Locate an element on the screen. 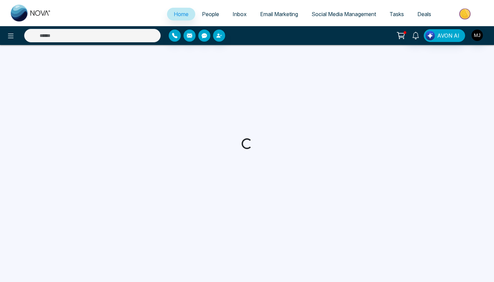 The width and height of the screenshot is (494, 282). img: Lead Flow is located at coordinates (430, 36).